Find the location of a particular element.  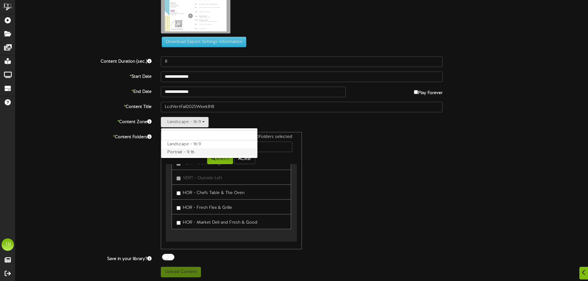

input: HOR - Fresh Flex & Grille is located at coordinates (178, 208).